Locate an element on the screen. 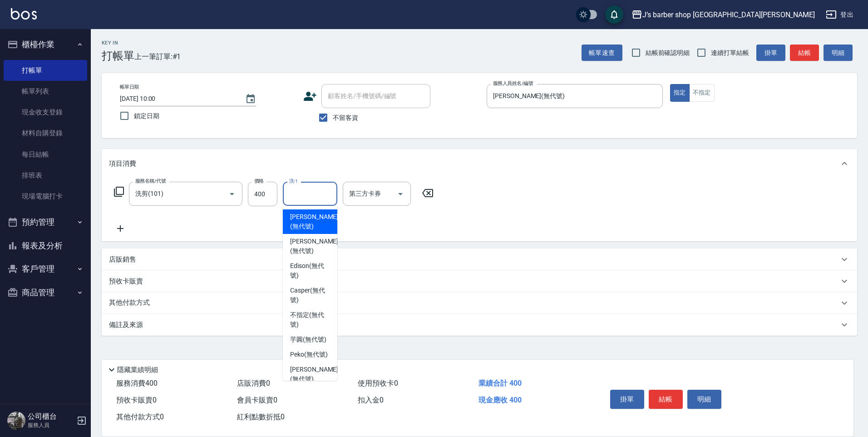 The height and width of the screenshot is (437, 868). button: 登出 is located at coordinates (839, 15).